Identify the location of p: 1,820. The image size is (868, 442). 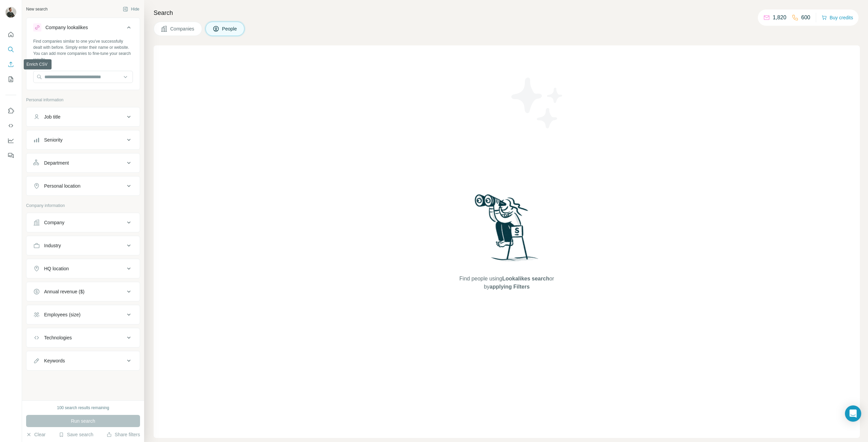
(779, 18).